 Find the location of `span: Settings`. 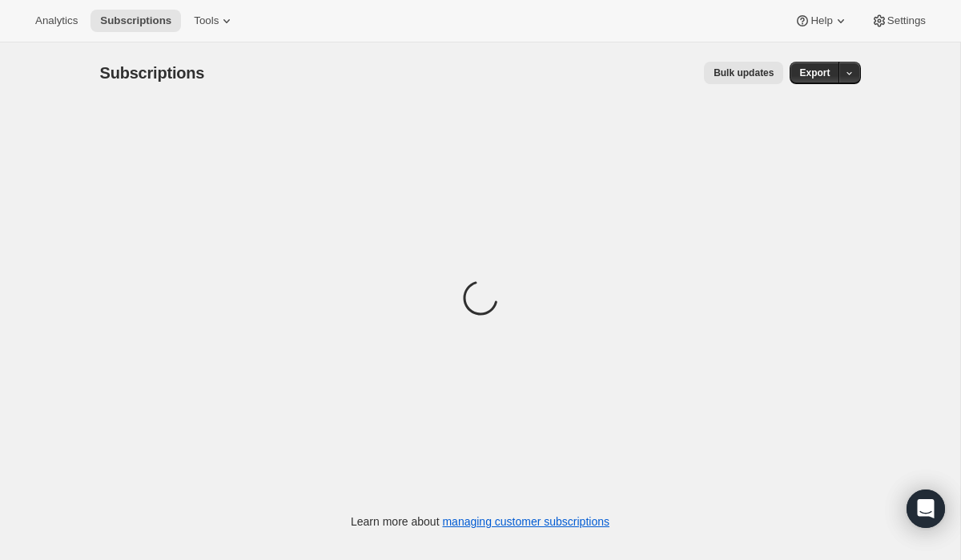

span: Settings is located at coordinates (907, 21).